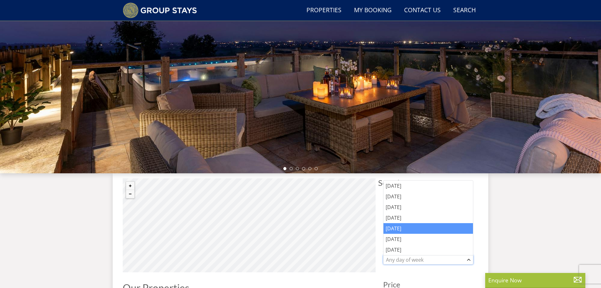 This screenshot has width=601, height=288. Describe the element at coordinates (422, 10) in the screenshot. I see `a: Contact Us` at that location.